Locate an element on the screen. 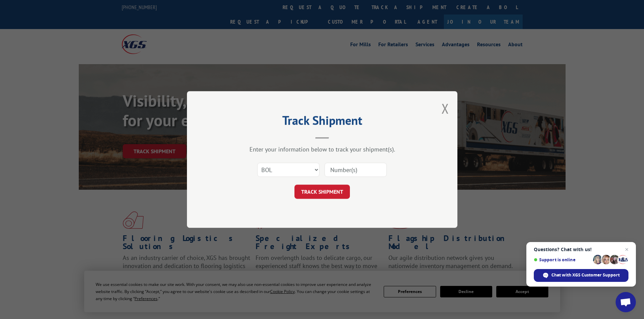  button: TRACK SHIPMENT is located at coordinates (322, 192).